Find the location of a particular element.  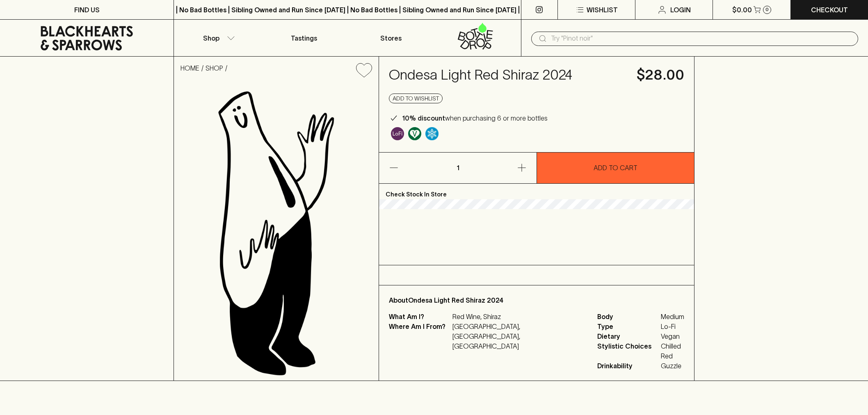

span: Guzzle is located at coordinates (672, 365).